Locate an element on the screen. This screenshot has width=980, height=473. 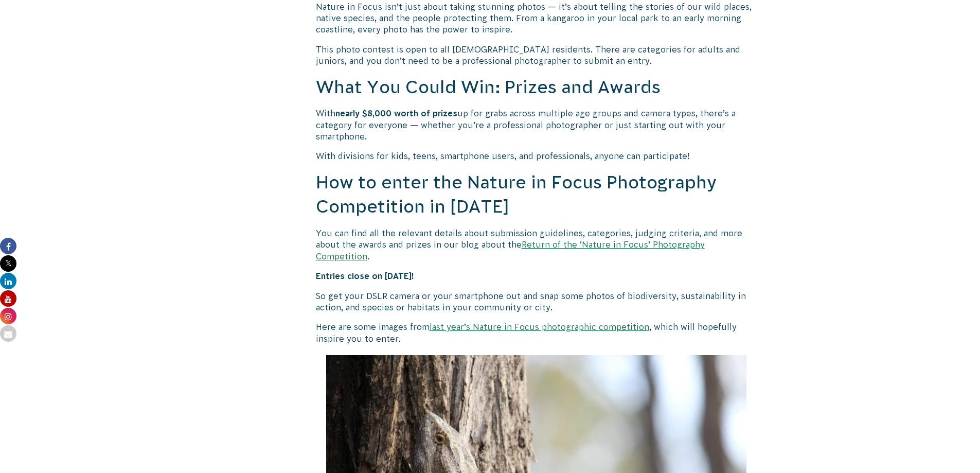
p: Nature in Focus isn’t just about taking stunning photos — it’s about telling the stories of our w... is located at coordinates (537, 18).